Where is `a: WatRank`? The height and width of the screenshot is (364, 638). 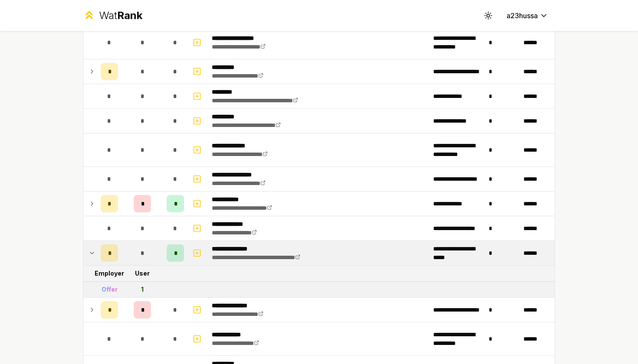 a: WatRank is located at coordinates (112, 16).